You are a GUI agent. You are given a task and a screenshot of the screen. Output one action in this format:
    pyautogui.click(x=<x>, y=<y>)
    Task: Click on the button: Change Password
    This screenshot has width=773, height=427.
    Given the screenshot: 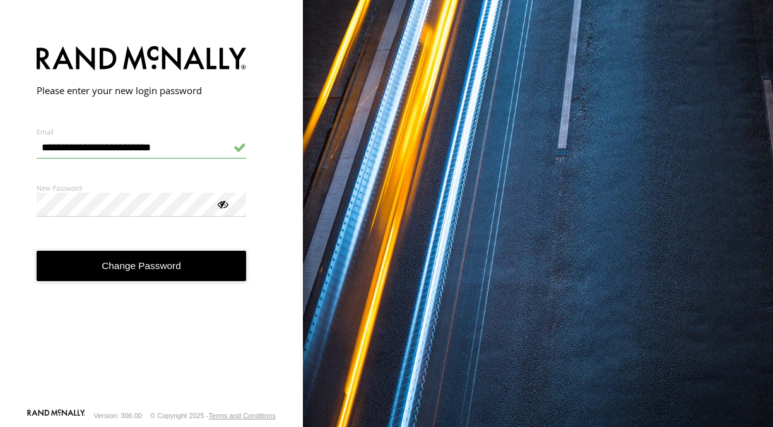 What is the action you would take?
    pyautogui.click(x=141, y=266)
    